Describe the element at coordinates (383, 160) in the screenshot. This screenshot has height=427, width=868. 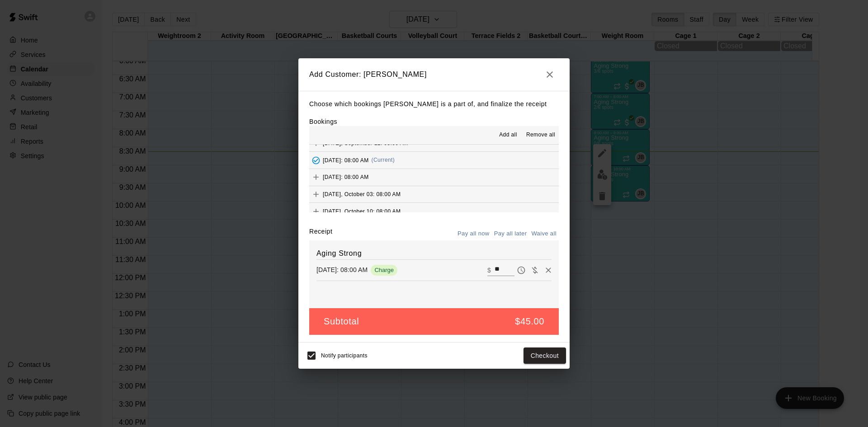
I see `span: (Current)` at that location.